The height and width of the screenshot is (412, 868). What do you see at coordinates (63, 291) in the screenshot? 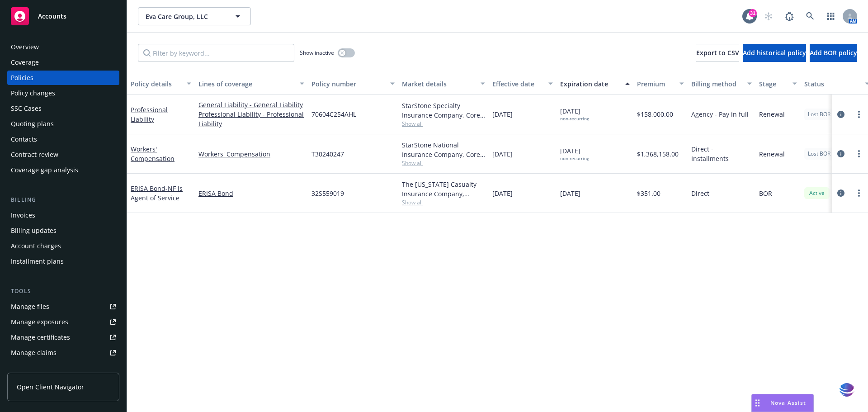
I see `div: Tools` at bounding box center [63, 291].